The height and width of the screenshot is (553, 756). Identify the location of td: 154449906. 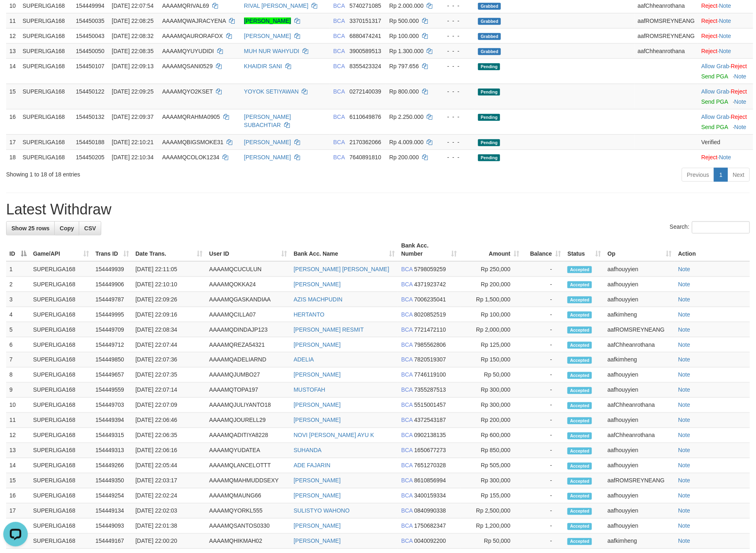
(113, 285).